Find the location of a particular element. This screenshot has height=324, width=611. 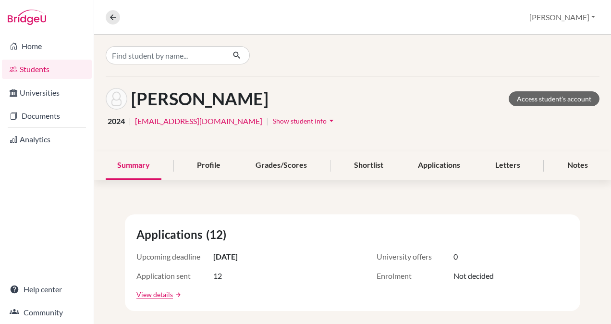

span: Upcoming deadline is located at coordinates (175, 256).